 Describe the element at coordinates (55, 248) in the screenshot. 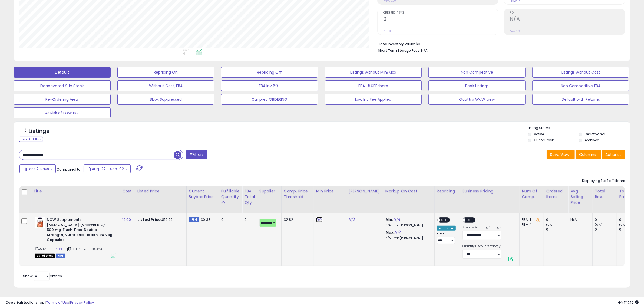

I see `a: B00J8NL6DU` at that location.